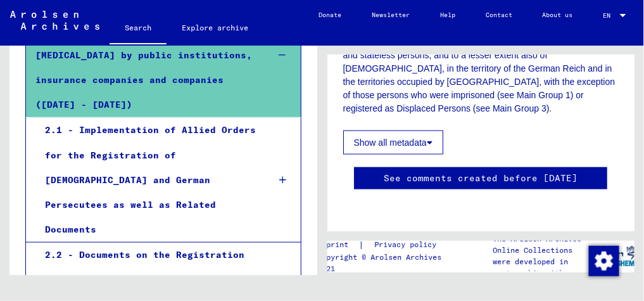 Image resolution: width=644 pixels, height=301 pixels. I want to click on p: were developed in partnership with, so click(544, 267).